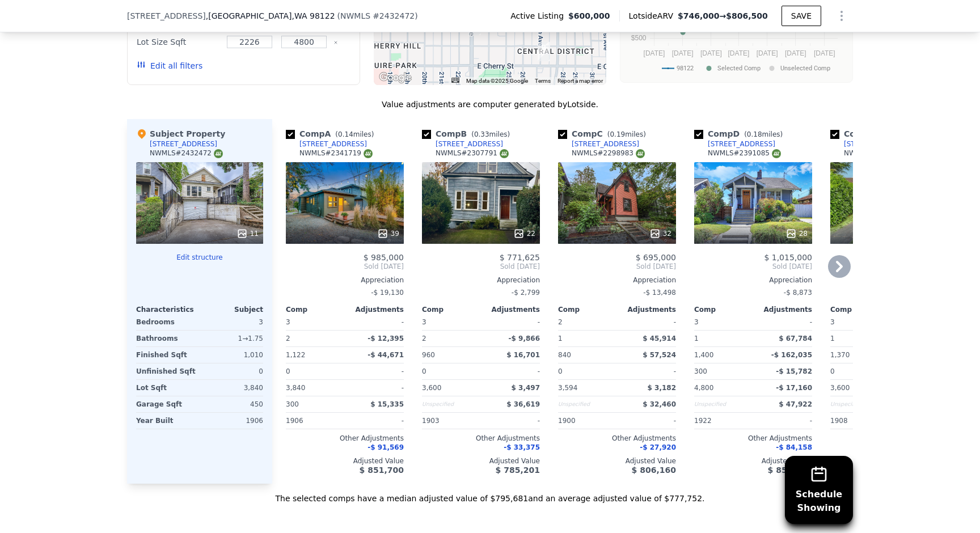 The height and width of the screenshot is (533, 980). What do you see at coordinates (654, 16) in the screenshot?
I see `span: Lotside ARV` at bounding box center [654, 16].